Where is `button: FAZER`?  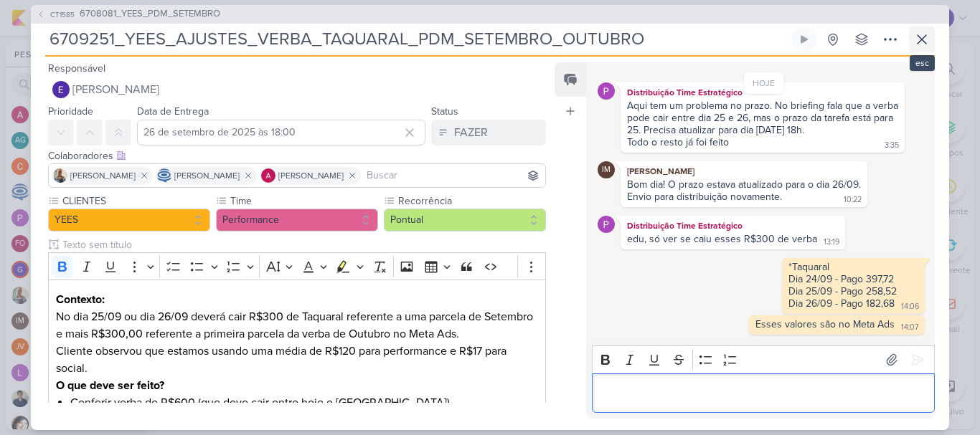
button: FAZER is located at coordinates (489, 133).